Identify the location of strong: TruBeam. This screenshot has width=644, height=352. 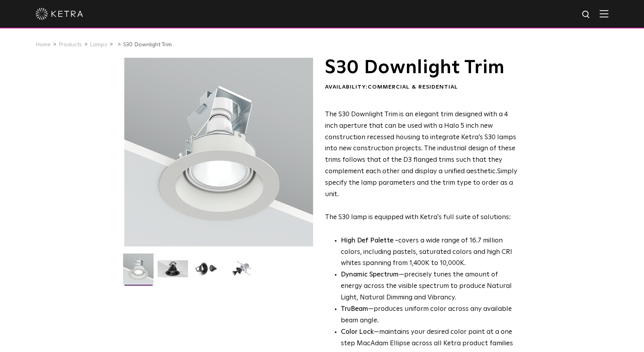
(355, 309).